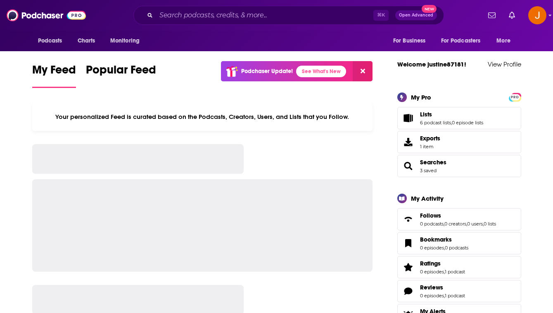  What do you see at coordinates (459, 142) in the screenshot?
I see `a: Exports` at bounding box center [459, 142].